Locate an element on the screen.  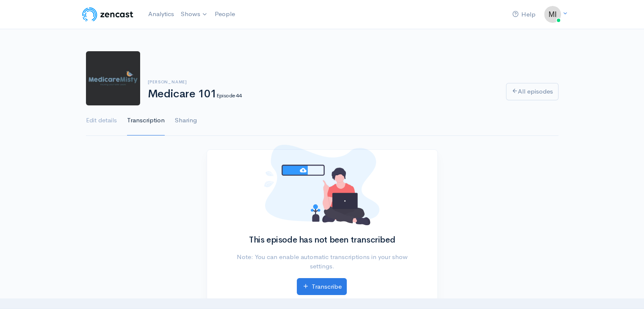
a: Transcribe is located at coordinates (322, 286).